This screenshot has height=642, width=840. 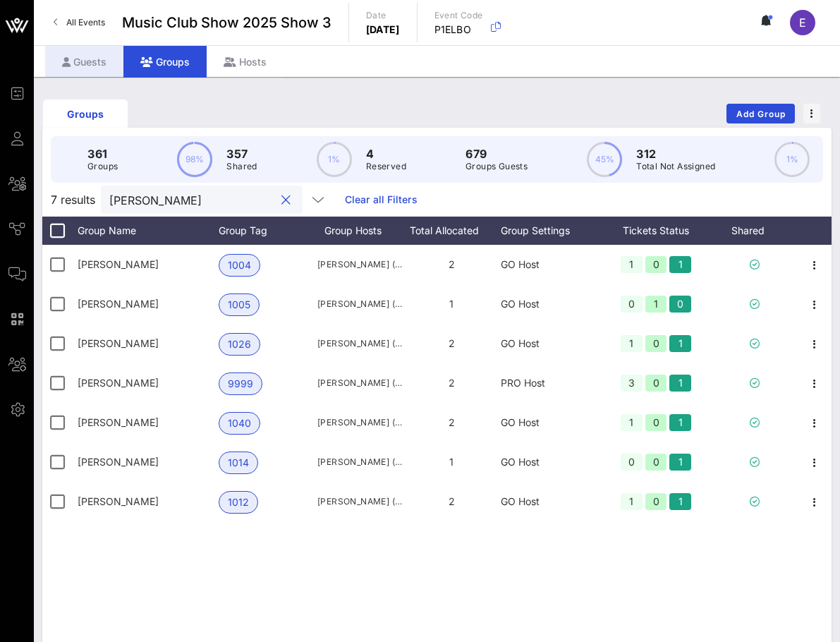 I want to click on a: Clear all Filters, so click(x=381, y=200).